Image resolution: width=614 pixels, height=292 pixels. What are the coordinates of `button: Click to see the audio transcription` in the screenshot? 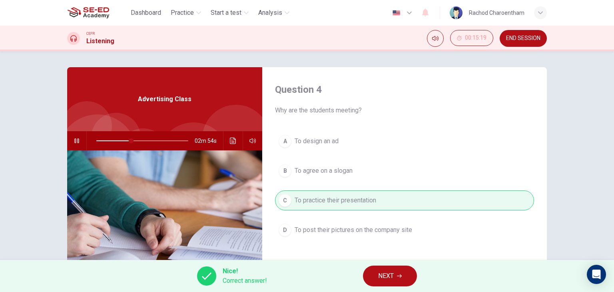 It's located at (233, 141).